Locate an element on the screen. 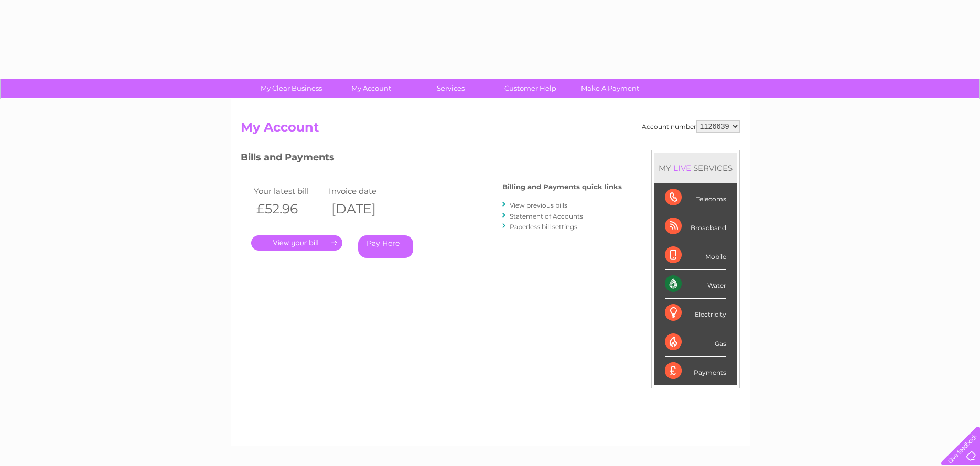 The image size is (980, 466). div: Broadband is located at coordinates (696, 227).